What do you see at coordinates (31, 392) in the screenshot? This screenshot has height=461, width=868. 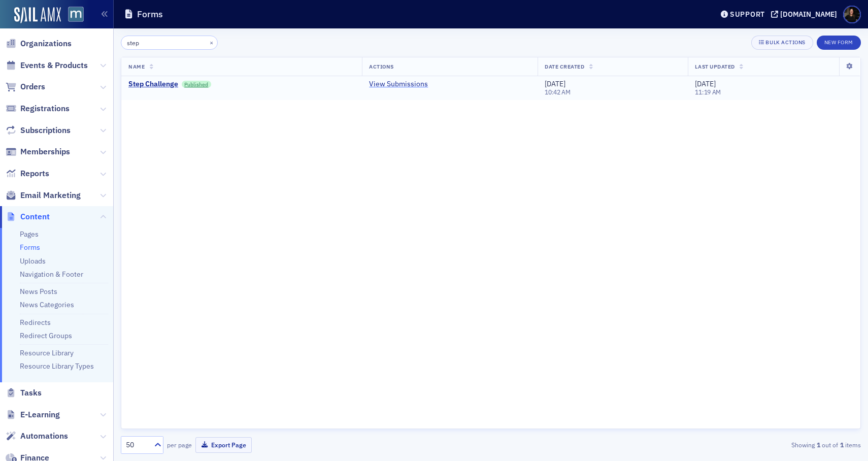 I see `span: Tasks` at bounding box center [31, 392].